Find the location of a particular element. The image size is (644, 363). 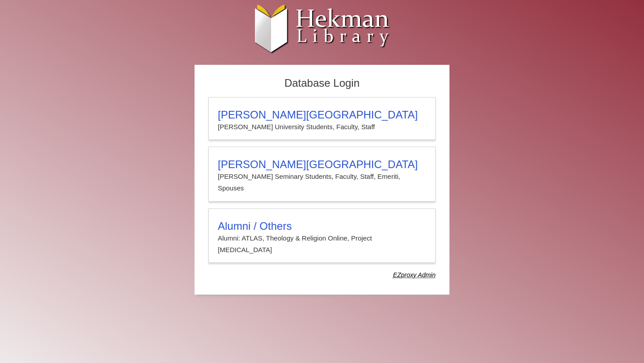

dfn: Use Alumni login is located at coordinates (414, 275).